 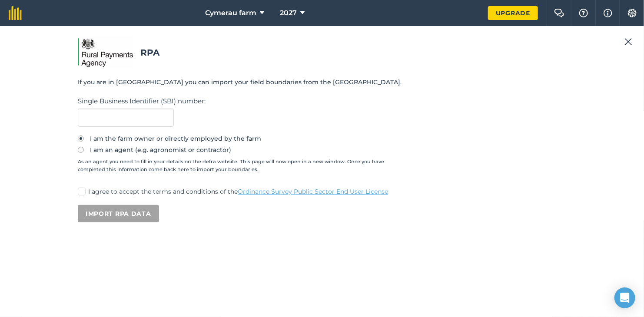 What do you see at coordinates (628, 42) in the screenshot?
I see `img: svg+xml;base64,PHN2ZyB4bWxucz0iaHR0cDovL3d3dy53My5vcmcvMjAwMC9zdmciIHdpZHRoPSIyMiIgaGVpZ2h0PSIzMC...` at bounding box center [628, 42].